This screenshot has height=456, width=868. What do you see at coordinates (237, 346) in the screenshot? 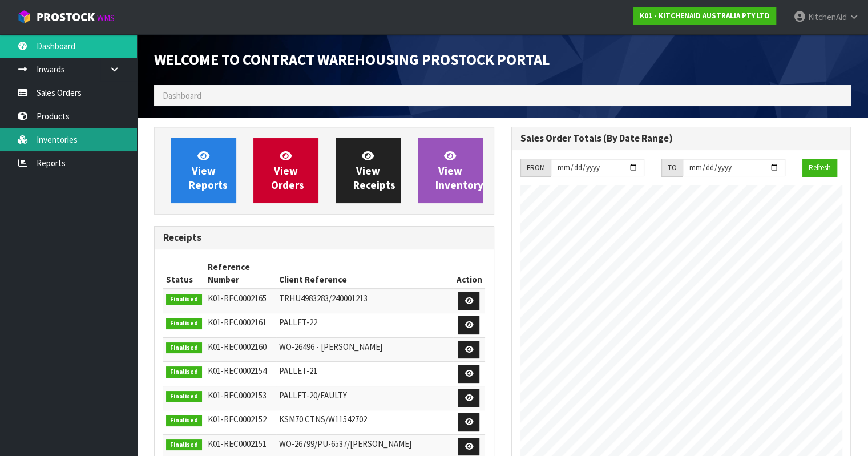
I see `span: K01-REC0002160` at bounding box center [237, 346].